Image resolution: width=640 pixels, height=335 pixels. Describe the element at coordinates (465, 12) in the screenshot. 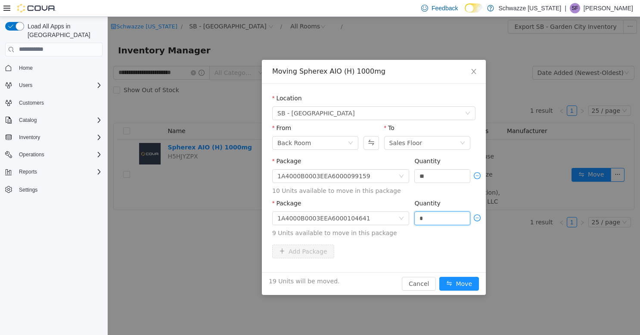

I see `span: Dark Mode` at that location.